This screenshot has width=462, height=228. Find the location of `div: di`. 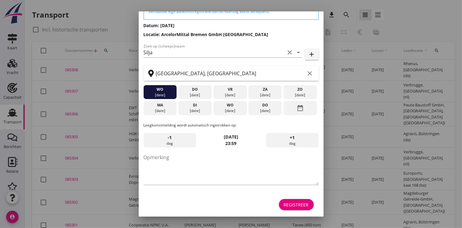

div: di is located at coordinates (195, 105).